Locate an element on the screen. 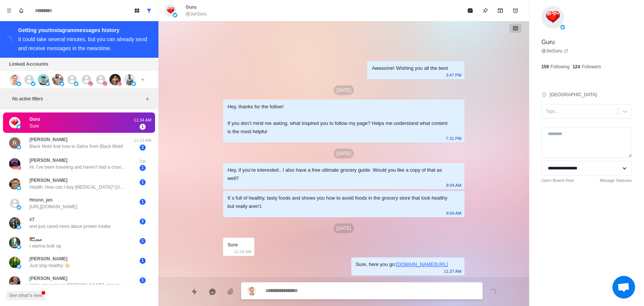  a: Open Board View is located at coordinates (558, 181).